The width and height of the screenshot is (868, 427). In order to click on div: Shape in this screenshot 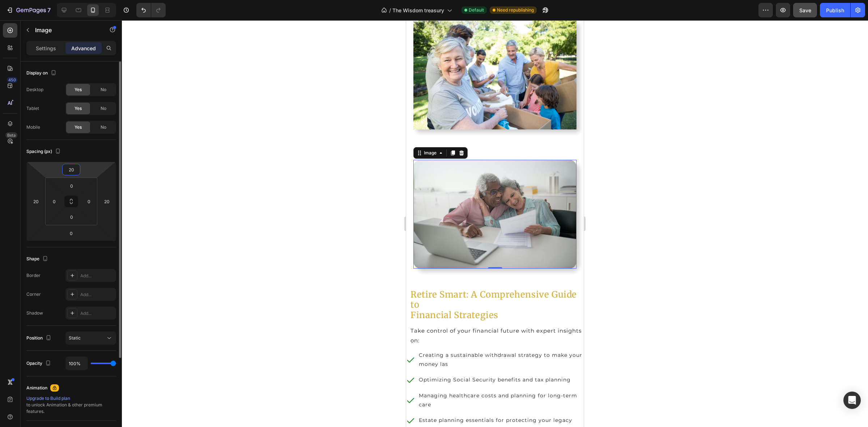, I will do `click(38, 259)`.